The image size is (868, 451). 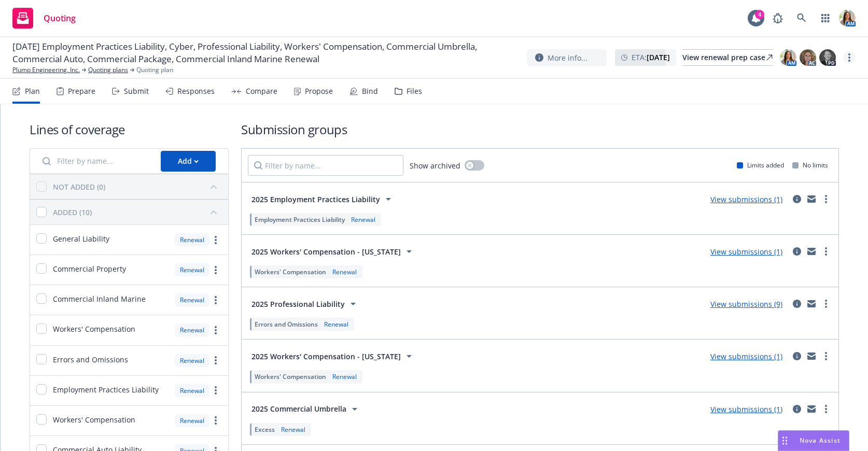 What do you see at coordinates (137, 212) in the screenshot?
I see `button: ADDED (10)` at bounding box center [137, 212].